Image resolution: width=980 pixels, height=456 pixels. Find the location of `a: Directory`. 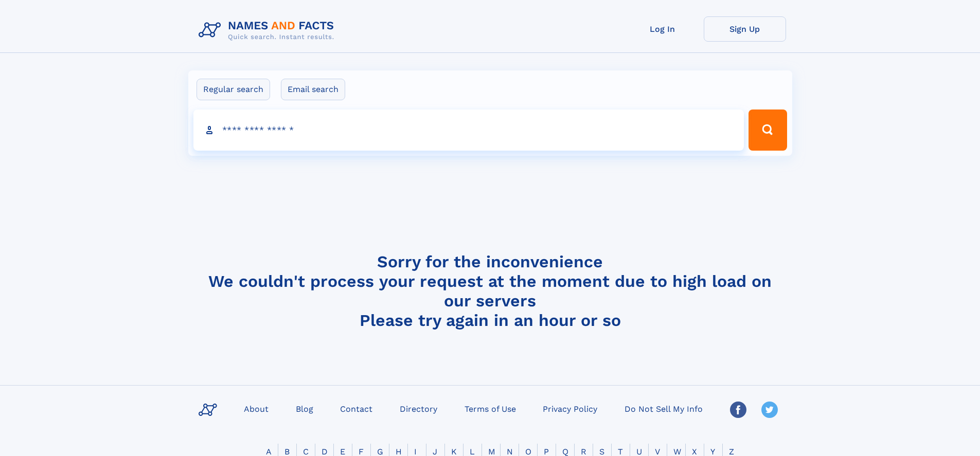

a: Directory is located at coordinates (419, 408).